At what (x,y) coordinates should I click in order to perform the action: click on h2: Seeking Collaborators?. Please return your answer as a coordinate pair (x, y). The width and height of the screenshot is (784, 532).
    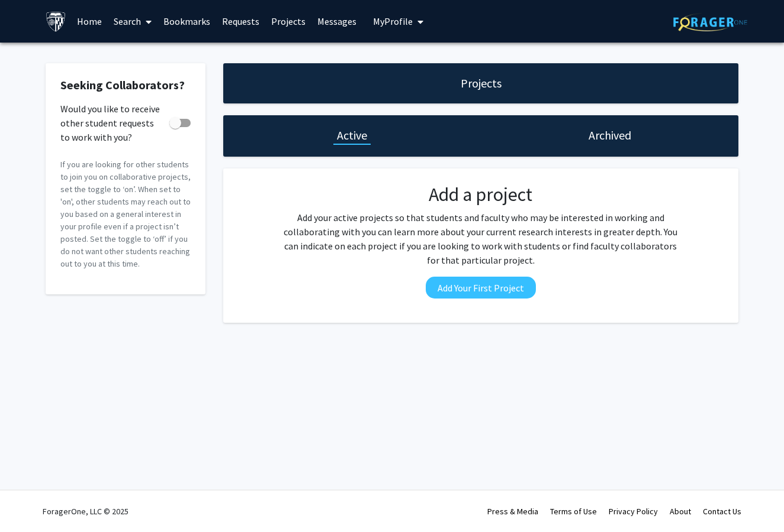
    Looking at the image, I should click on (126, 85).